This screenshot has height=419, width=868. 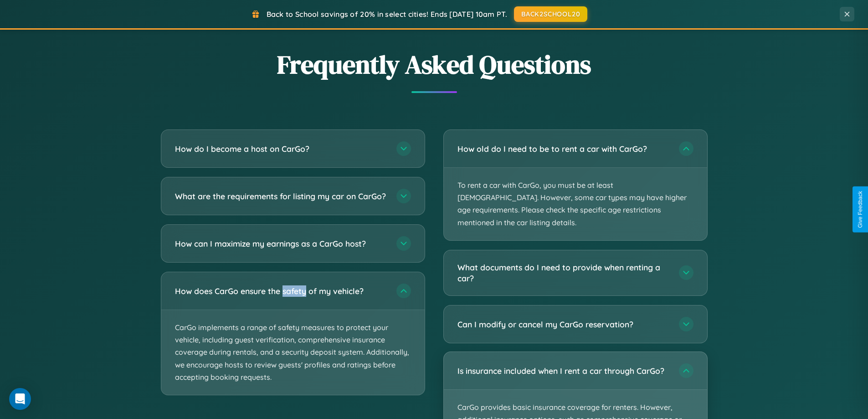 What do you see at coordinates (281, 196) in the screenshot?
I see `h3: What are the requirements for listing my car on CarGo?` at bounding box center [281, 196].